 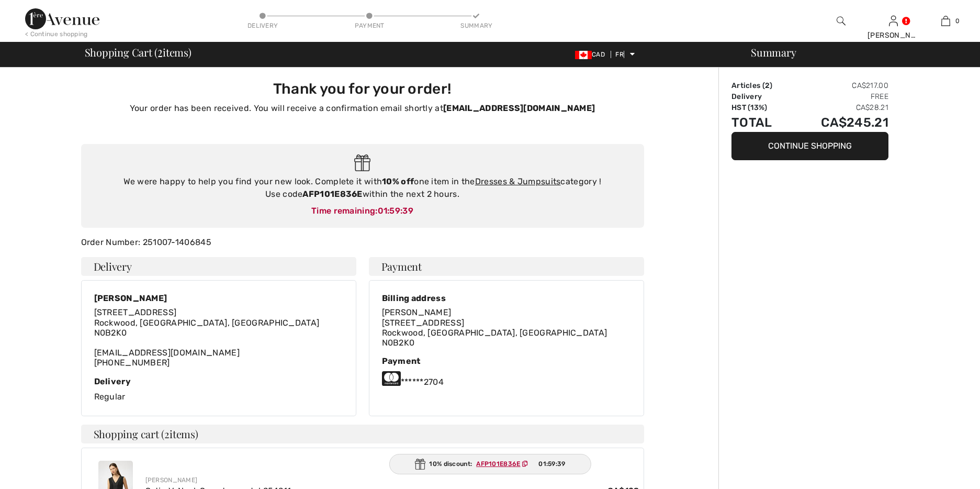 I want to click on font: CA$245.21, so click(x=854, y=122).